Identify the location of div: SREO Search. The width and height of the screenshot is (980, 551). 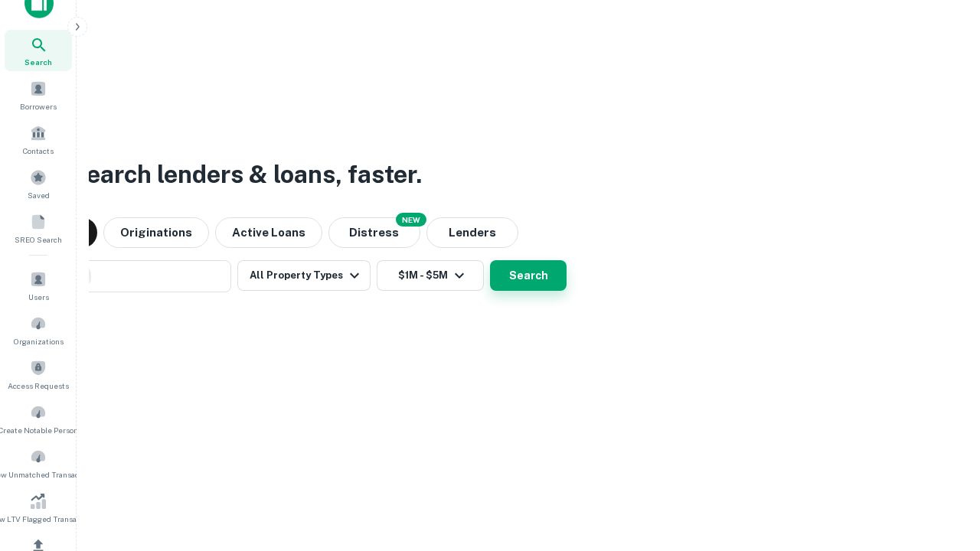
(38, 228).